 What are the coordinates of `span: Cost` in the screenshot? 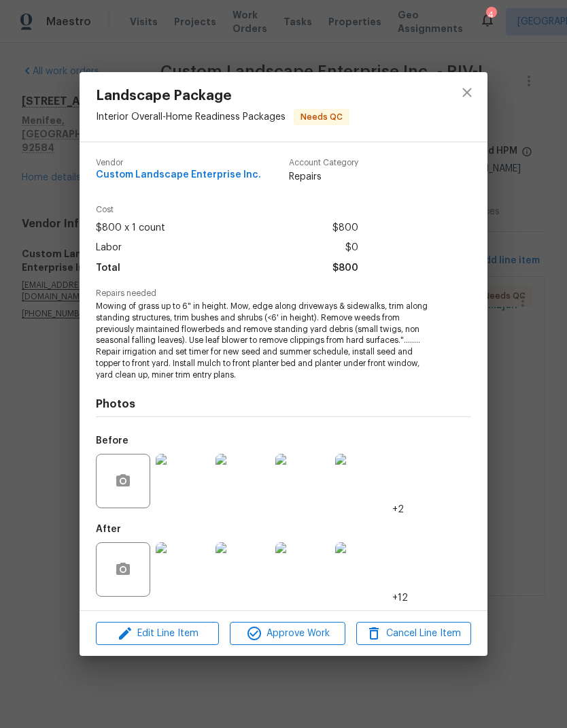 It's located at (228, 210).